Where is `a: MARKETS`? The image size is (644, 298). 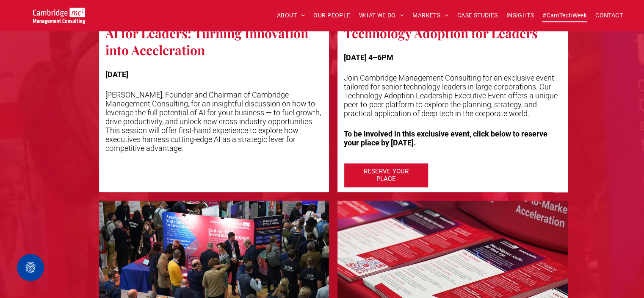
a: MARKETS is located at coordinates (430, 15).